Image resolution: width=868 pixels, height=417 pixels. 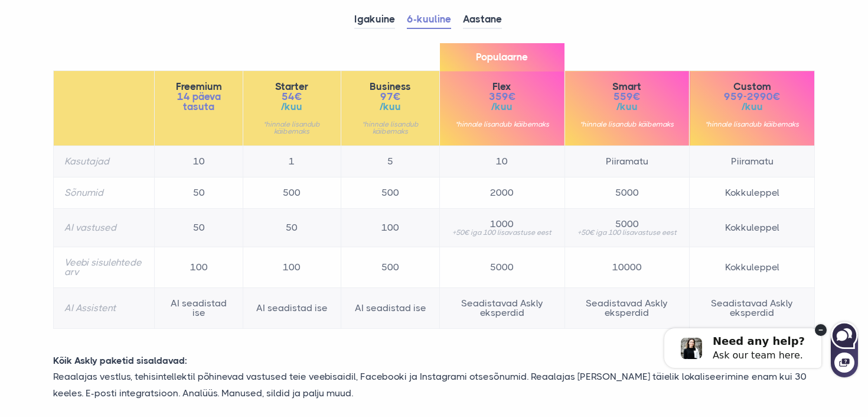 What do you see at coordinates (627, 97) in the screenshot?
I see `span: 559€` at bounding box center [627, 97].